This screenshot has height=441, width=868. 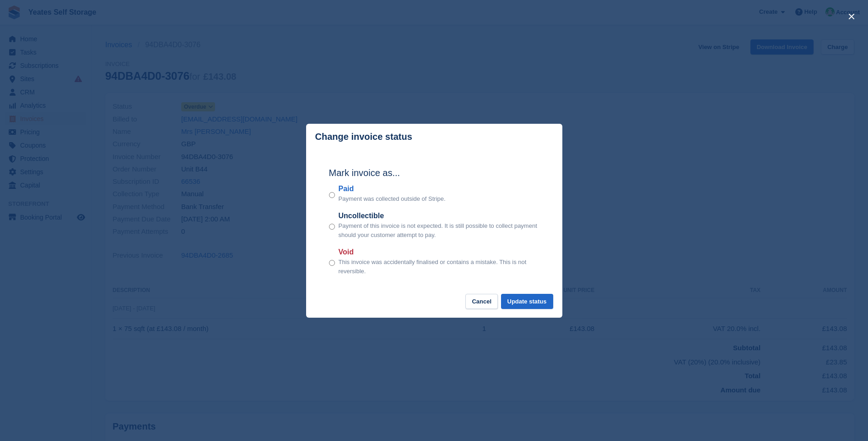 What do you see at coordinates (434, 173) in the screenshot?
I see `h2: Mark invoice as...` at bounding box center [434, 173].